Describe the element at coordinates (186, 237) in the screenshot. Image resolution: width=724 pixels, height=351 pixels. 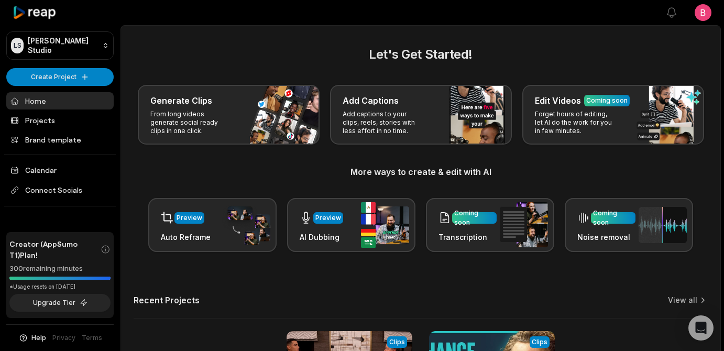
I see `h3: Auto Reframe` at that location.